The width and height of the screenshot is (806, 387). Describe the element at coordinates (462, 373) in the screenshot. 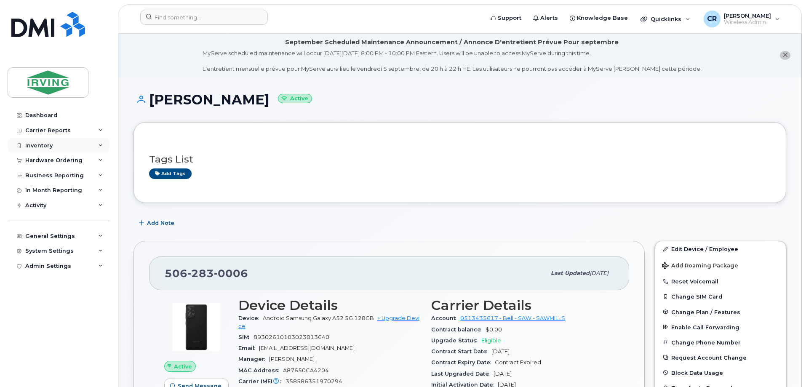

I see `span: Last Upgraded Date` at that location.